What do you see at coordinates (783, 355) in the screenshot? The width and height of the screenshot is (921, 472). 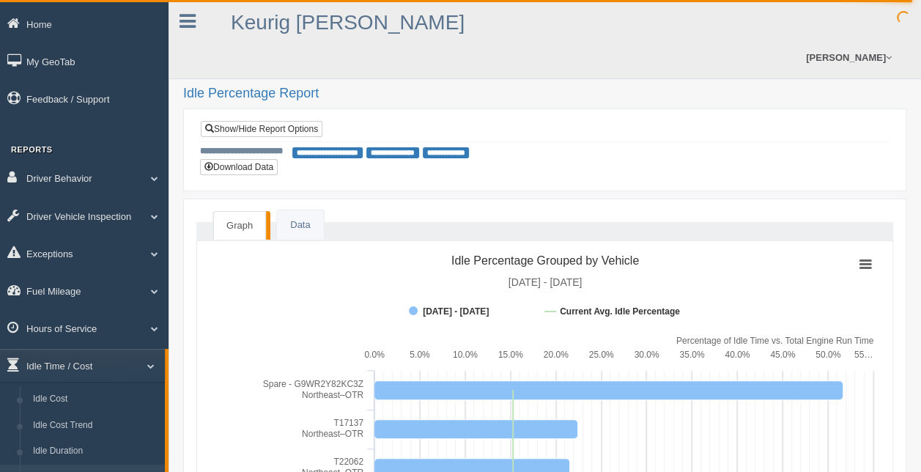 I see `text: 45.0%` at bounding box center [783, 355].